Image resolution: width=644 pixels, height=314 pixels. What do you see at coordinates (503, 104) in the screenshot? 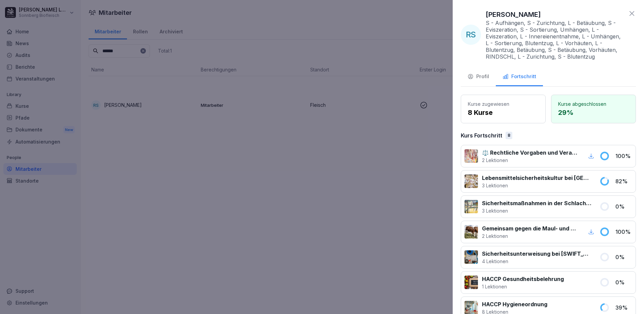
I see `p: Kurse zugewiesen` at bounding box center [503, 104].